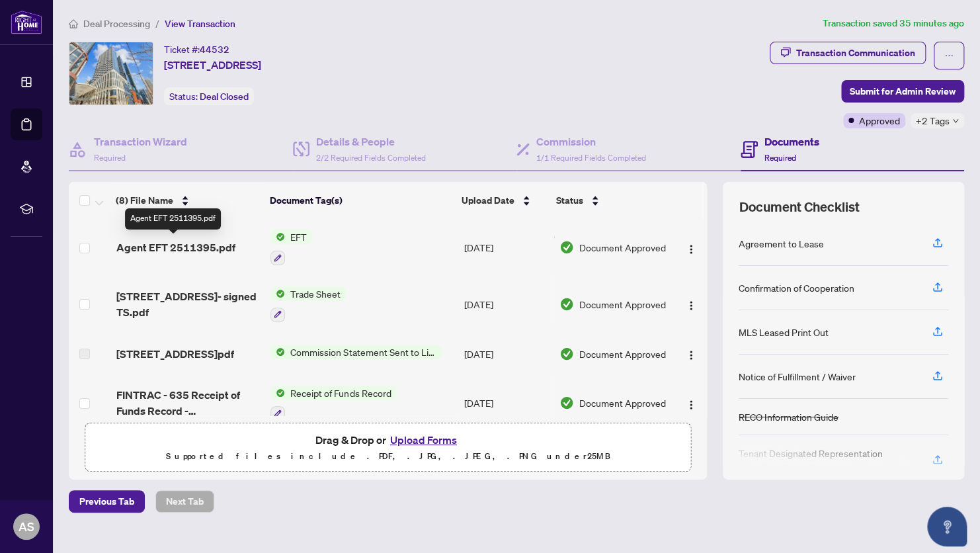 The height and width of the screenshot is (553, 980). I want to click on article: Transaction saved 35 minutes ago, so click(893, 23).